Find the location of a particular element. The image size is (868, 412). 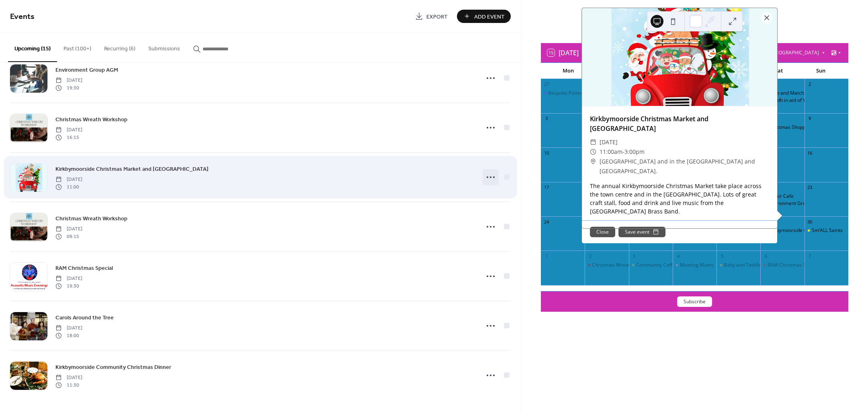

div: Kirkbymoorside Christmas Market and Santa's Grotto is located at coordinates (783, 230).